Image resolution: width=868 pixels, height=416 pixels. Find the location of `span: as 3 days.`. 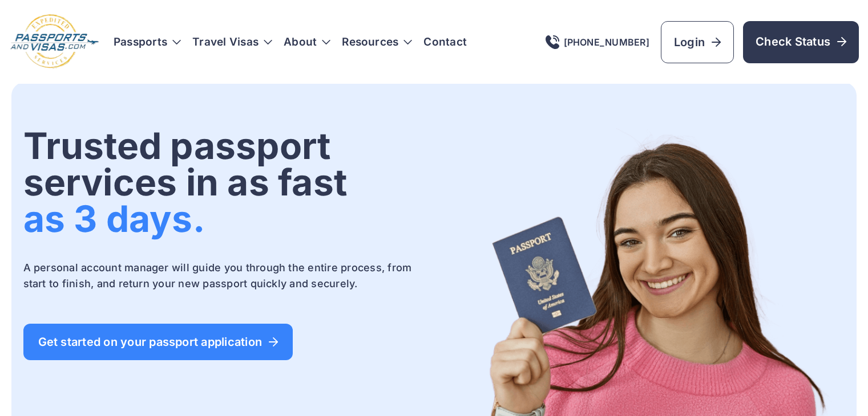

span: as 3 days. is located at coordinates (114, 218).